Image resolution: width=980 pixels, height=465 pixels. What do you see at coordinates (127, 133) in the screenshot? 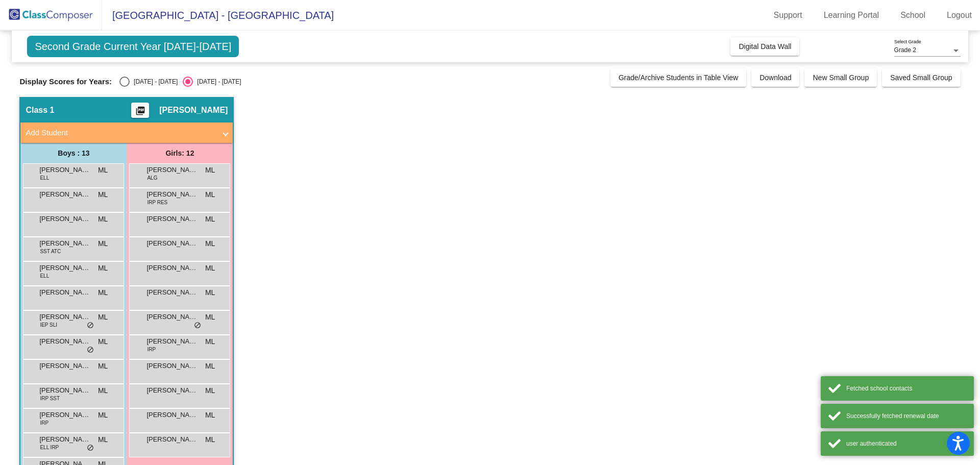
I see `mat-expansion-panel-header: Add Student` at bounding box center [127, 133].